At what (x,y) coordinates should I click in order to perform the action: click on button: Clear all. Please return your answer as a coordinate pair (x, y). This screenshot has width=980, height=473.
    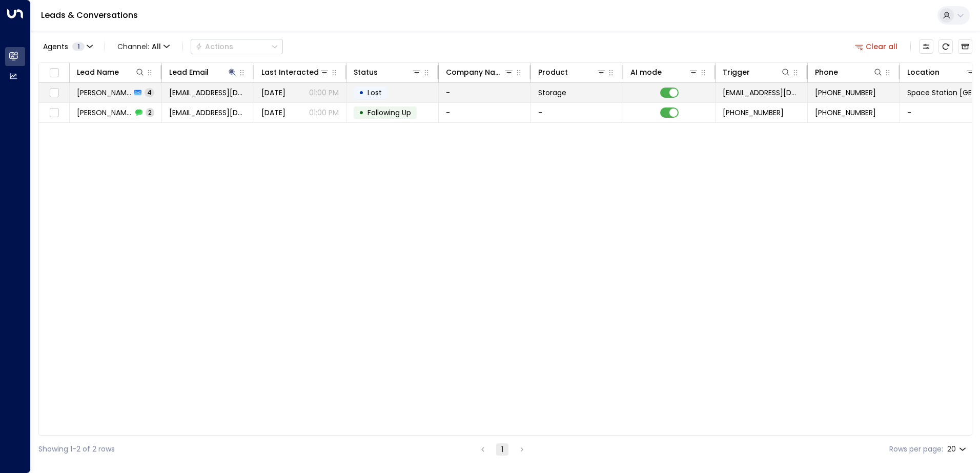
    Looking at the image, I should click on (876, 46).